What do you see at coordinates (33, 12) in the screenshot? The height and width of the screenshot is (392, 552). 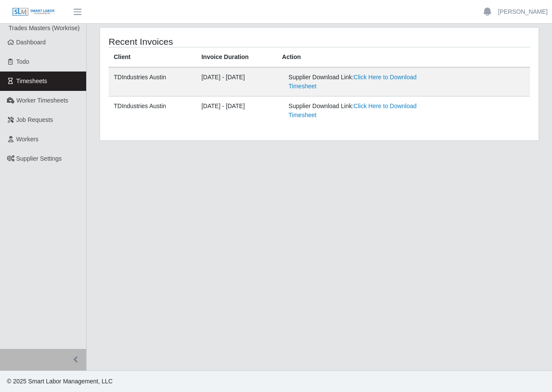 I see `img: SLM Logo` at bounding box center [33, 12].